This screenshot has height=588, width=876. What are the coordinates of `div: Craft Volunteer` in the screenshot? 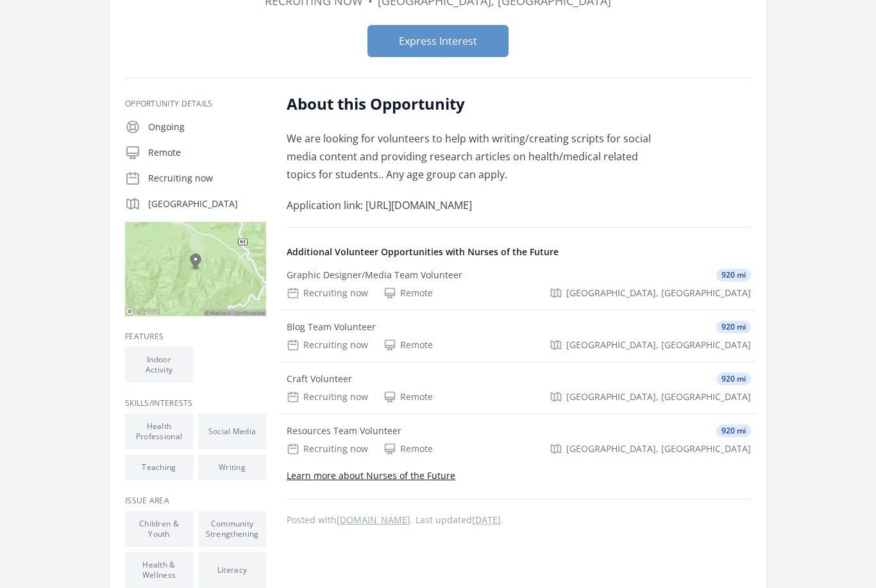 It's located at (320, 379).